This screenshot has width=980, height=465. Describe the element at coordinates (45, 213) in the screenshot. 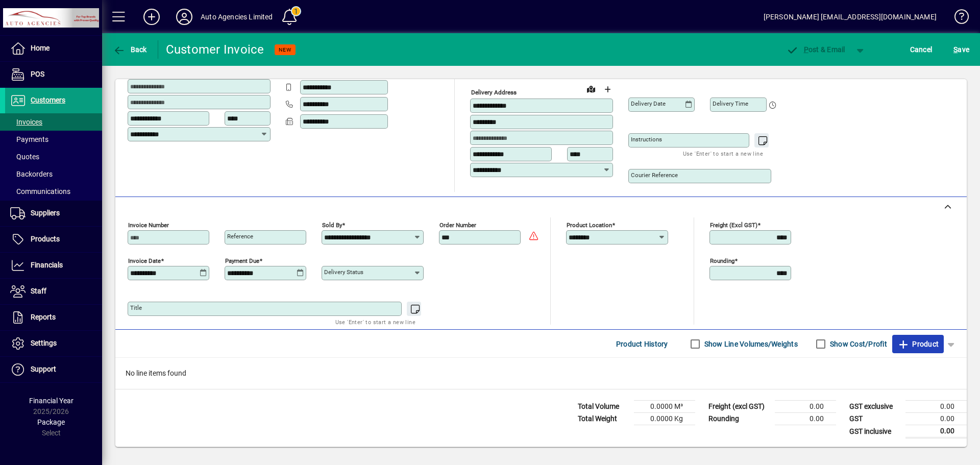

I see `span: Suppliers` at that location.